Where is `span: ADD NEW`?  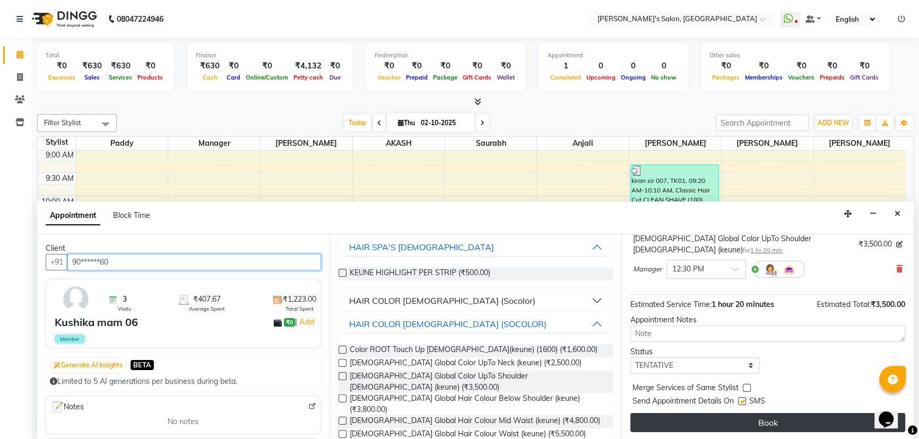 span: ADD NEW is located at coordinates (833, 123).